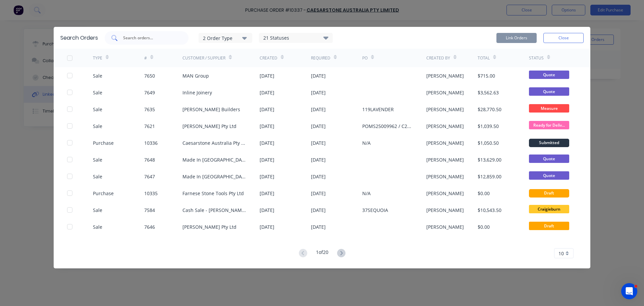  I want to click on div: $13,629.00, so click(489, 160).